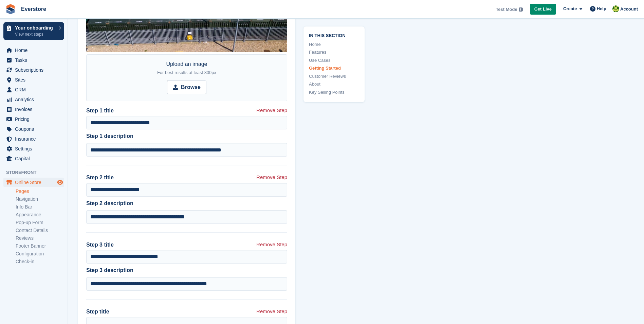 The height and width of the screenshot is (324, 644). What do you see at coordinates (334, 60) in the screenshot?
I see `a: Use Cases` at bounding box center [334, 60].